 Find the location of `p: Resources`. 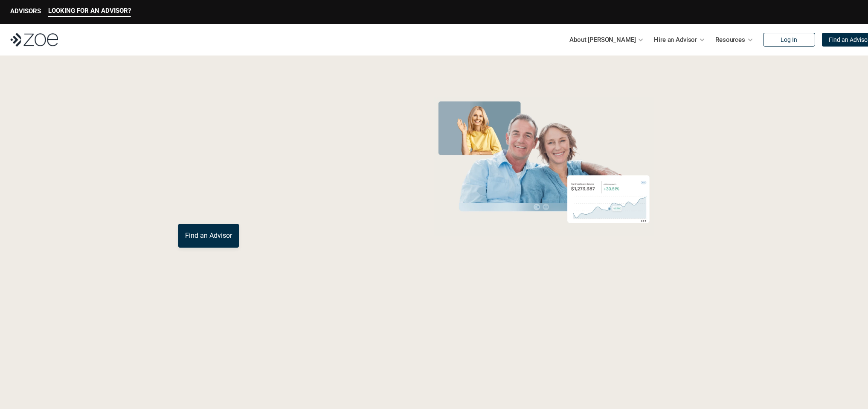

p: Resources is located at coordinates (730, 39).